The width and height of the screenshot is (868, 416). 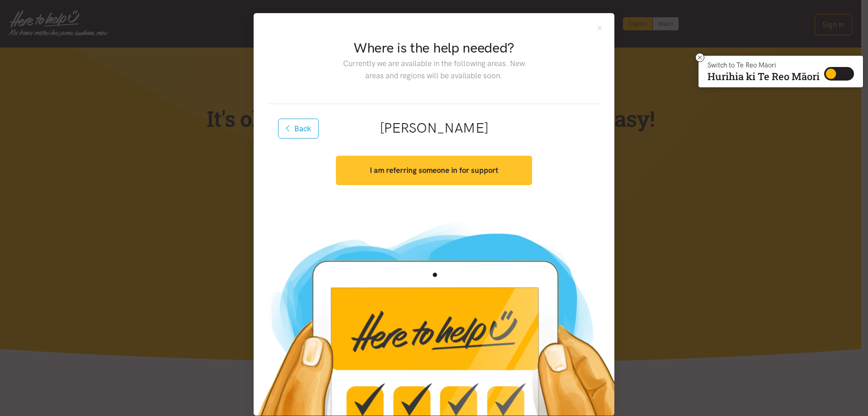 What do you see at coordinates (298, 129) in the screenshot?
I see `button: Back` at bounding box center [298, 129].